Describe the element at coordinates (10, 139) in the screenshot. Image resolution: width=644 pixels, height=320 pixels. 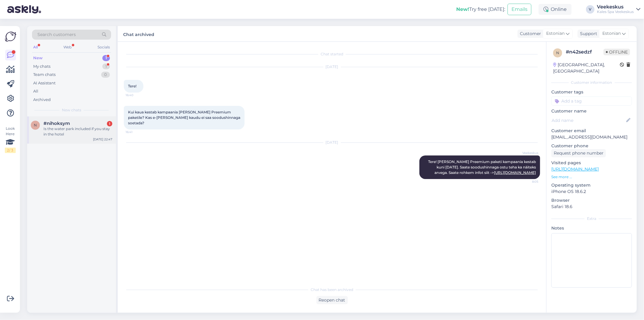
I see `div: Look Here` at that location.